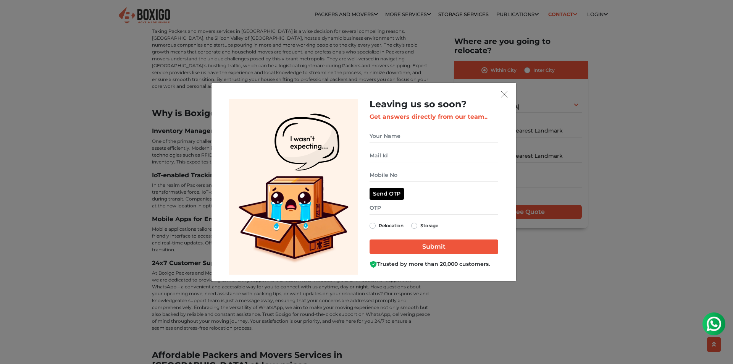  What do you see at coordinates (433, 264) in the screenshot?
I see `div: Trusted by more than 20,000 customers.` at bounding box center [433, 264].